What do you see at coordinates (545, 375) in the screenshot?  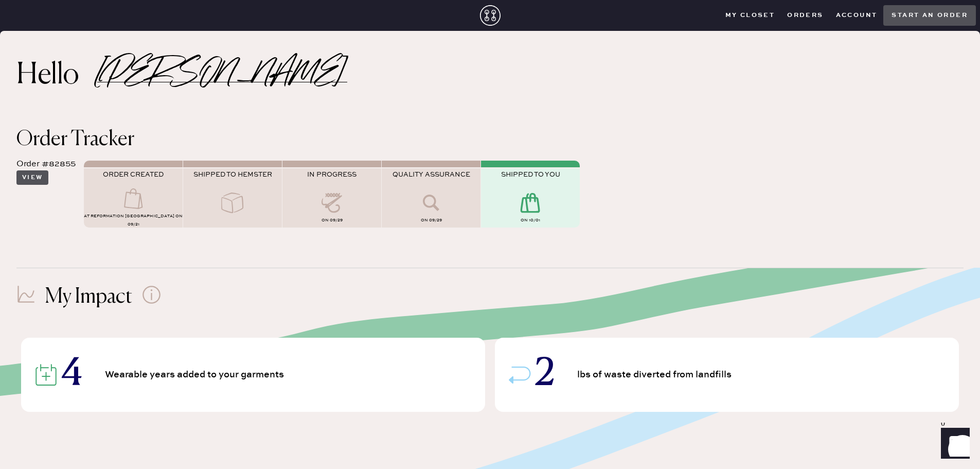 I see `span: 2` at bounding box center [545, 375].